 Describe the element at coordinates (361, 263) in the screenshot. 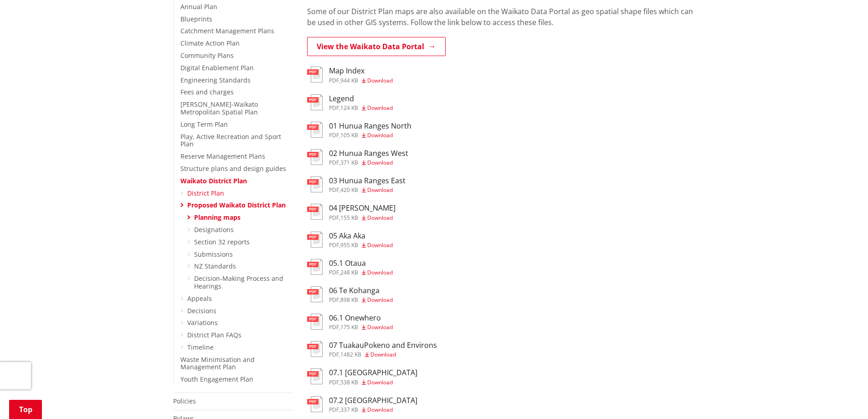

I see `h3: 05.1 Otaua` at that location.